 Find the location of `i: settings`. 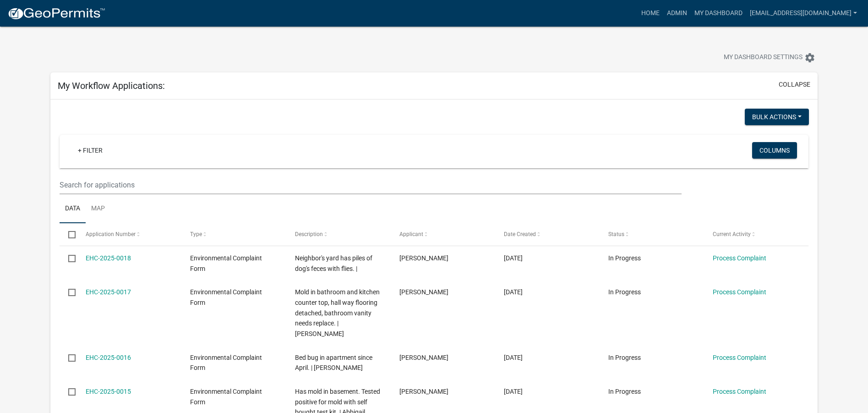

i: settings is located at coordinates (810, 58).